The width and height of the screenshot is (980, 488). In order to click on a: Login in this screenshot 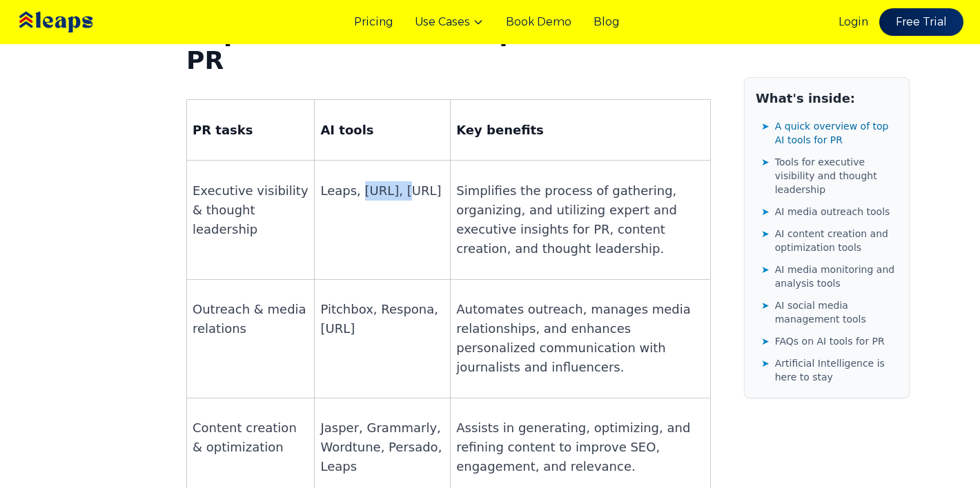, I will do `click(853, 22)`.